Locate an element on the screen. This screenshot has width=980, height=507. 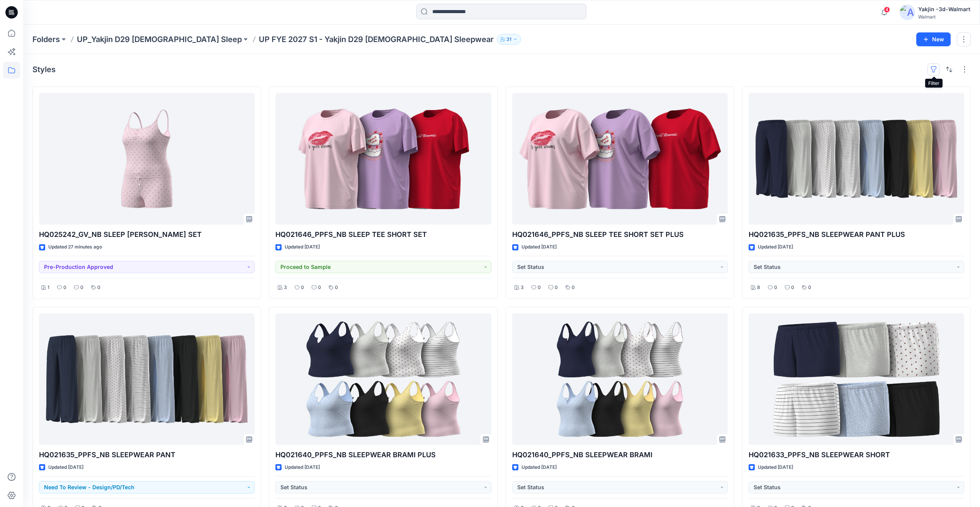
button: New is located at coordinates (933, 40).